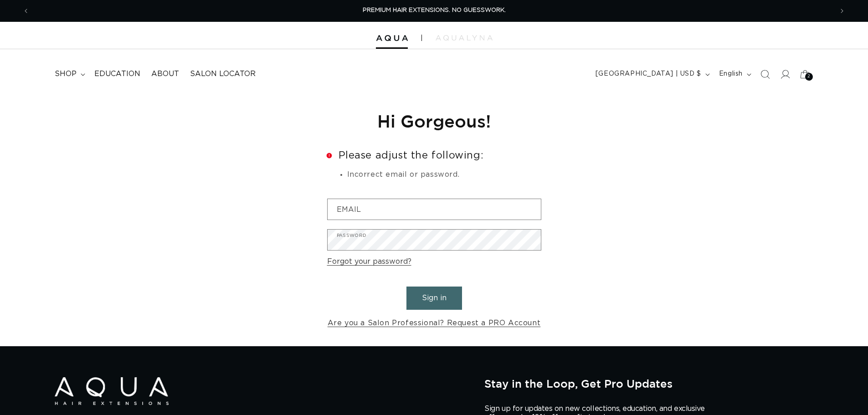 The width and height of the screenshot is (868, 415). Describe the element at coordinates (731, 74) in the screenshot. I see `span: English` at that location.